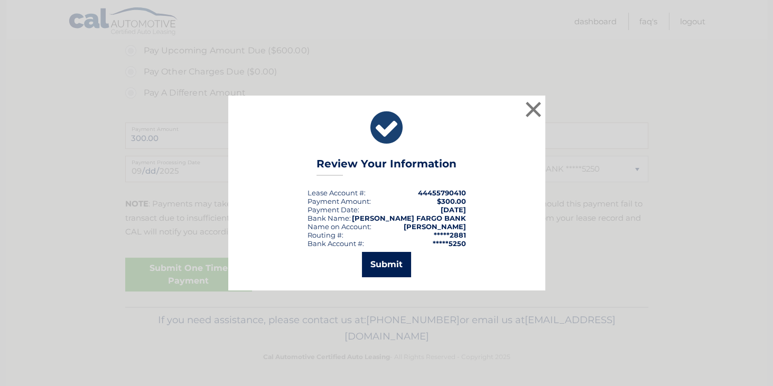 Image resolution: width=773 pixels, height=386 pixels. What do you see at coordinates (339, 227) in the screenshot?
I see `div: Name on Account:` at bounding box center [339, 227].